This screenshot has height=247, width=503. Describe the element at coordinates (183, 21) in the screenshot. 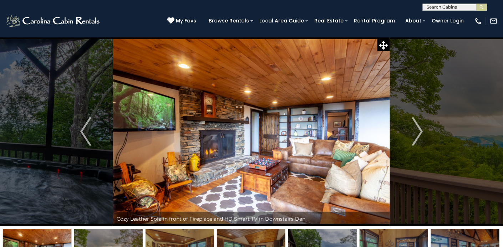

I see `a: My Favs` at that location.